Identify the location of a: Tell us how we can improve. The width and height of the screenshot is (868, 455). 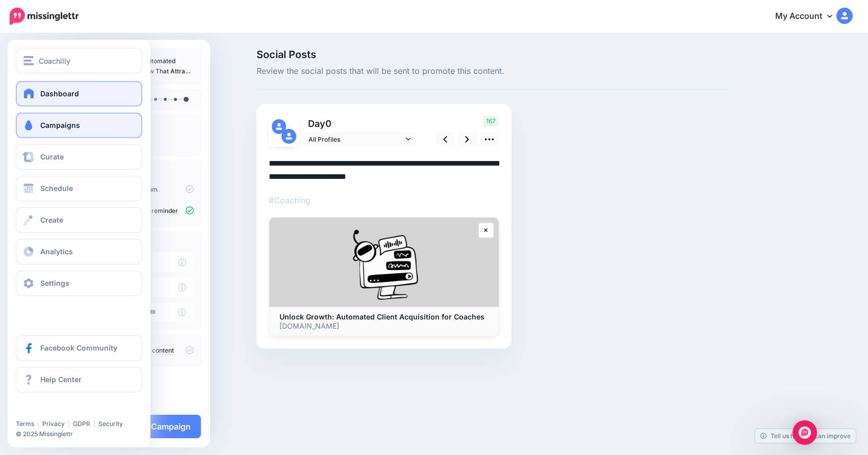
(806, 436).